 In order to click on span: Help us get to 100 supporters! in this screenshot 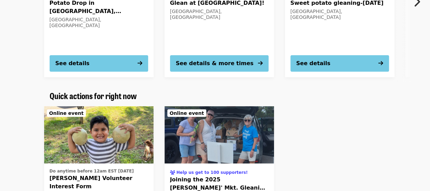, I will do `click(212, 172)`.